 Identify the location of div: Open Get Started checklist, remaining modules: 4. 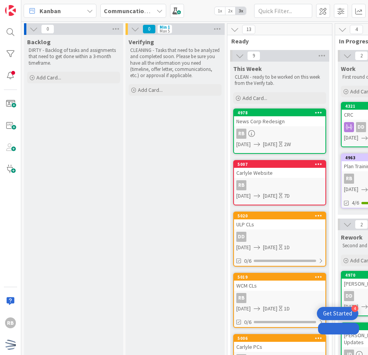
(337, 313).